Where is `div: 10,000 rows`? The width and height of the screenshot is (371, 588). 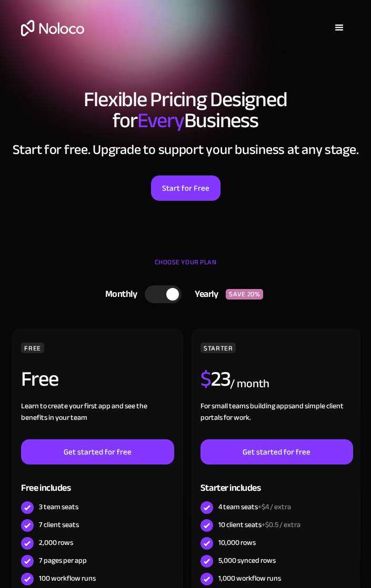
div: 10,000 rows is located at coordinates (237, 543).